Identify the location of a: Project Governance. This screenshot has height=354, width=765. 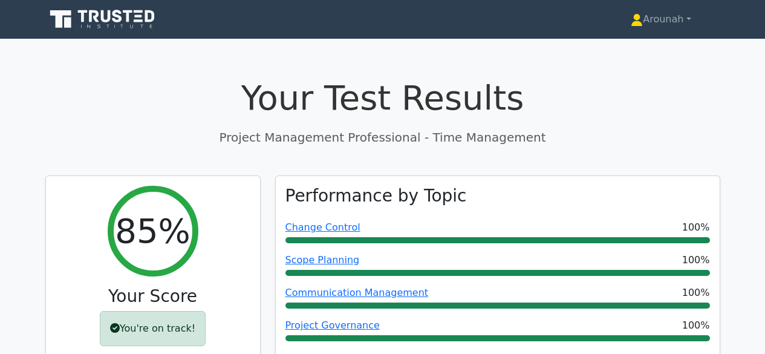
(332, 325).